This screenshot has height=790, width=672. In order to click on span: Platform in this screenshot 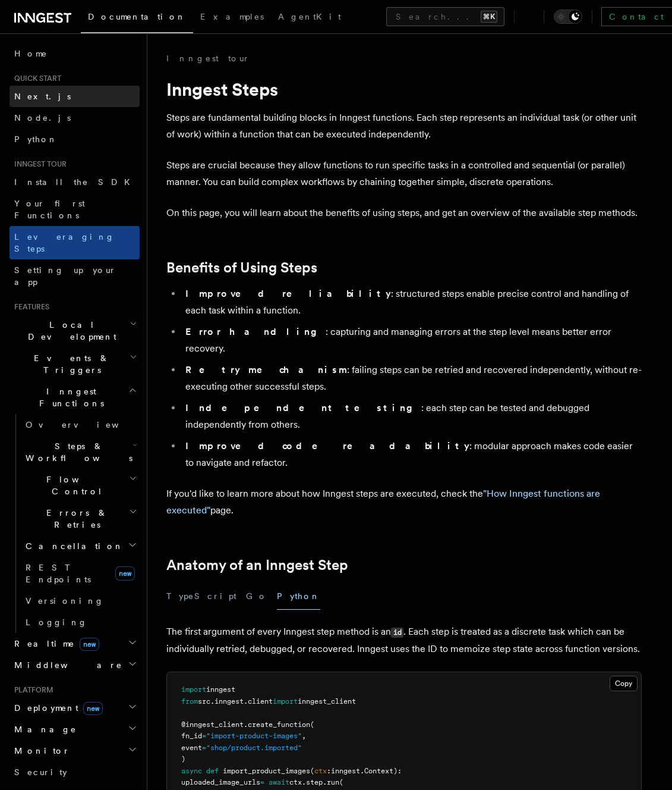, I will do `click(31, 690)`.